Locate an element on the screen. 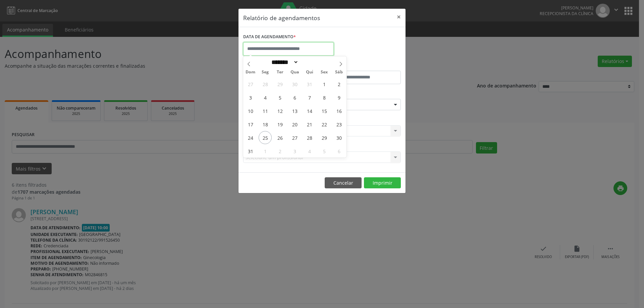 Image resolution: width=644 pixels, height=308 pixels. span: Agosto 8, 2025 is located at coordinates (324, 97).